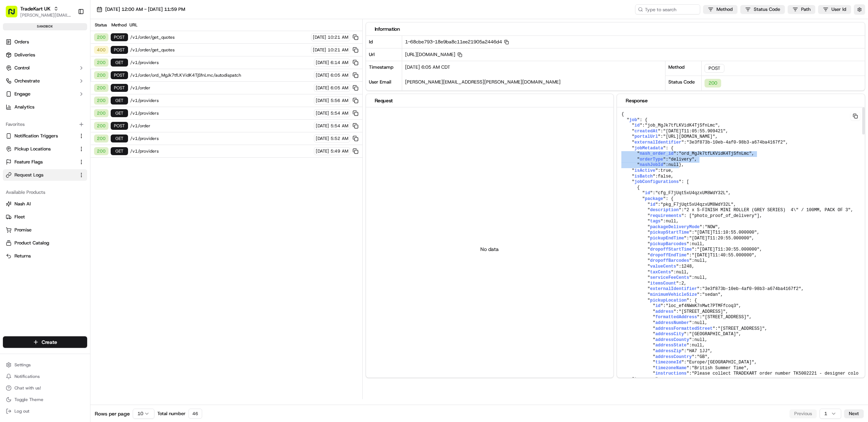  What do you see at coordinates (45, 192) in the screenshot?
I see `div: Available Products` at bounding box center [45, 192].